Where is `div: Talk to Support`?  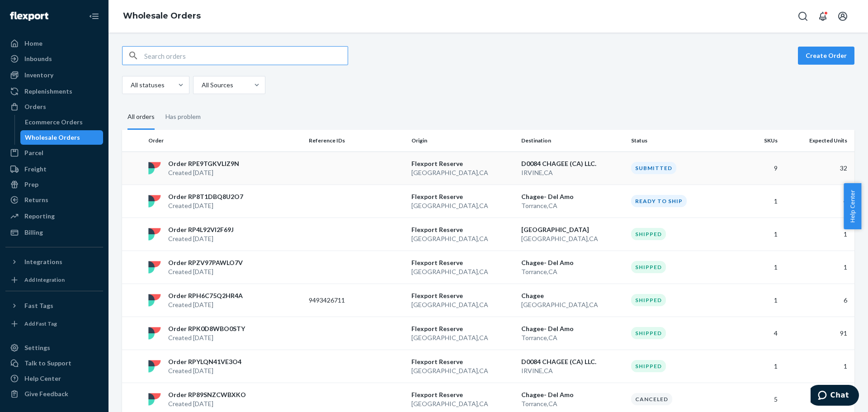
div: Talk to Support is located at coordinates (48, 363).